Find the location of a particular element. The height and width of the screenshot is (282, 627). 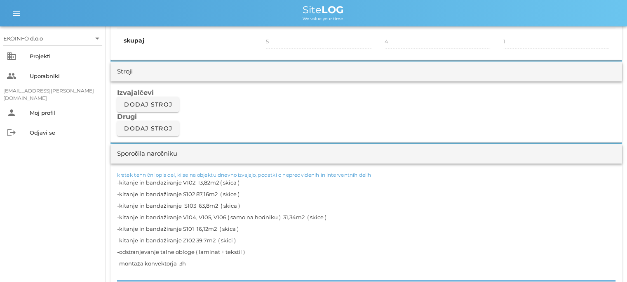

i: menu is located at coordinates (16, 13).